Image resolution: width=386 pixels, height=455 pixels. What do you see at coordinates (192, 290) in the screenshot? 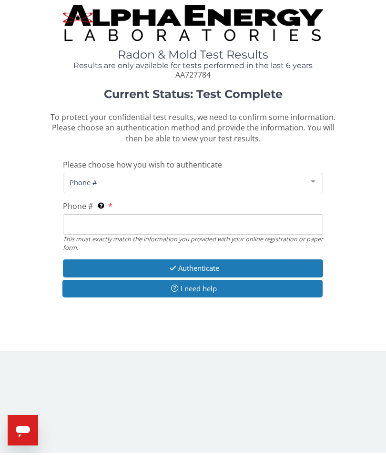
I see `button: I need help` at bounding box center [192, 290].